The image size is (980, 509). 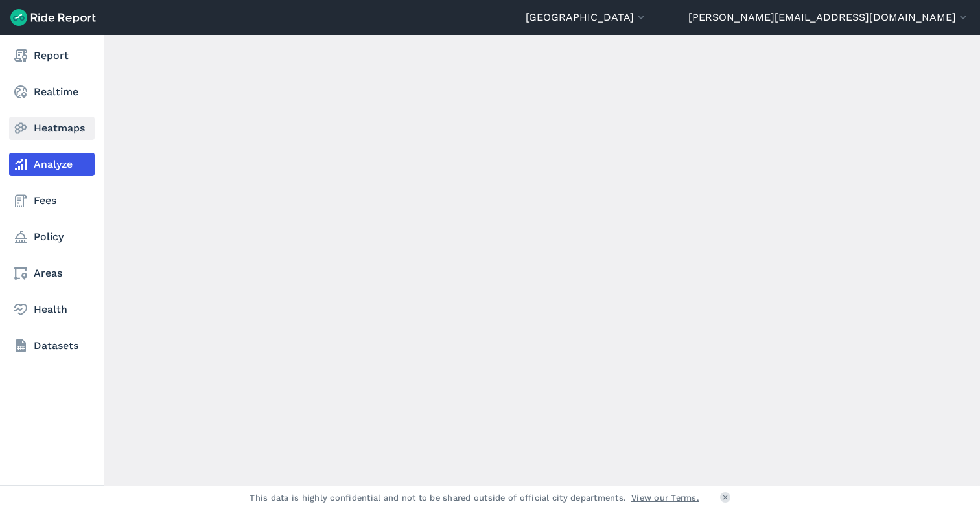 I want to click on a: Report, so click(x=52, y=55).